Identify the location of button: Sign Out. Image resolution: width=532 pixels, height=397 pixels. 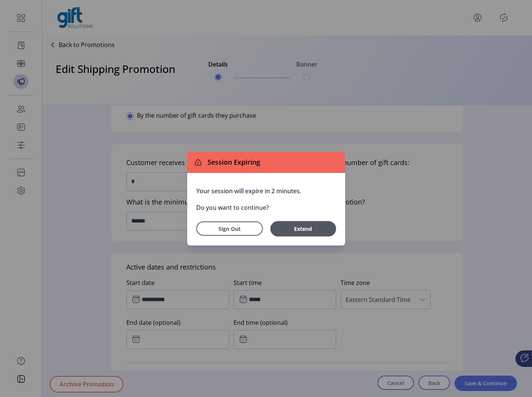
(229, 229).